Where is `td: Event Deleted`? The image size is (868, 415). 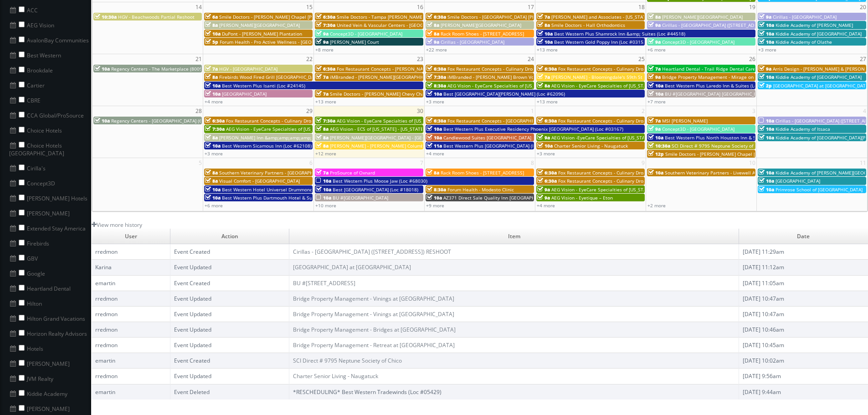 td: Event Deleted is located at coordinates (229, 391).